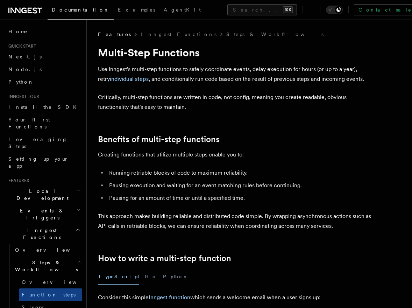  Describe the element at coordinates (21, 46) in the screenshot. I see `span: Quick start` at that location.